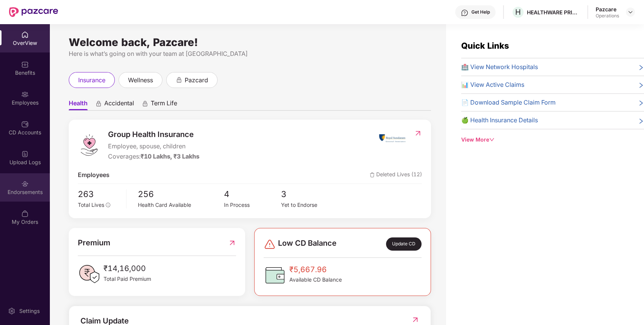 The width and height of the screenshot is (644, 325). What do you see at coordinates (91, 204) in the screenshot?
I see `span: Total Lives` at bounding box center [91, 204].